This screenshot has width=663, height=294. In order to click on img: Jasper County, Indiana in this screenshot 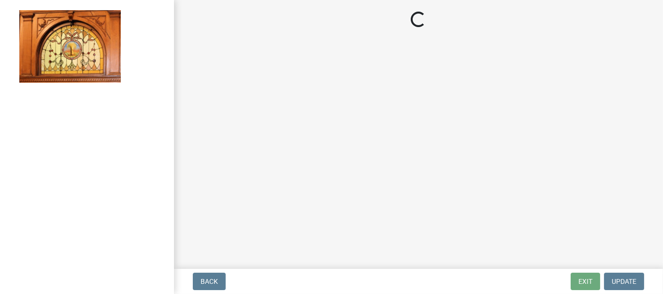, I will do `click(70, 46)`.